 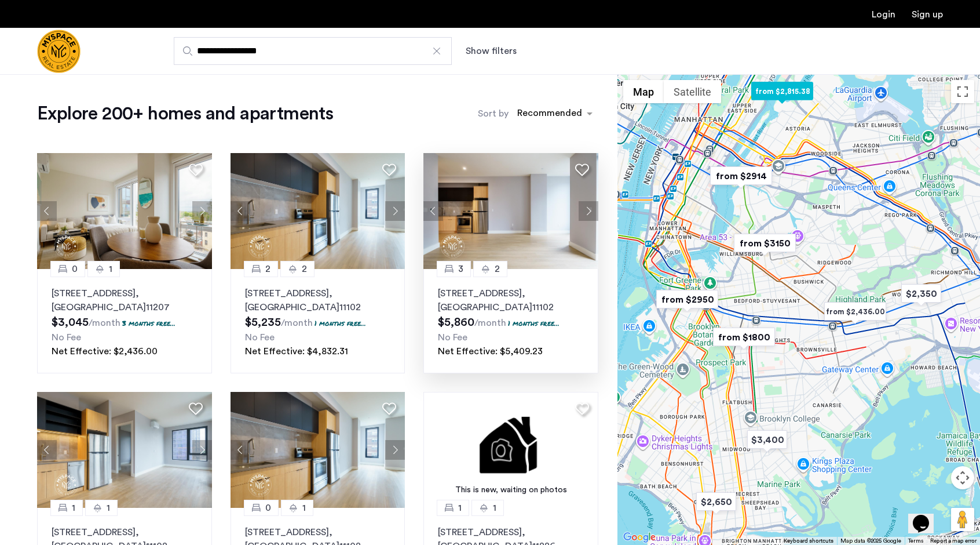 What do you see at coordinates (58, 51) in the screenshot?
I see `a: Cazamio Logo` at bounding box center [58, 51].